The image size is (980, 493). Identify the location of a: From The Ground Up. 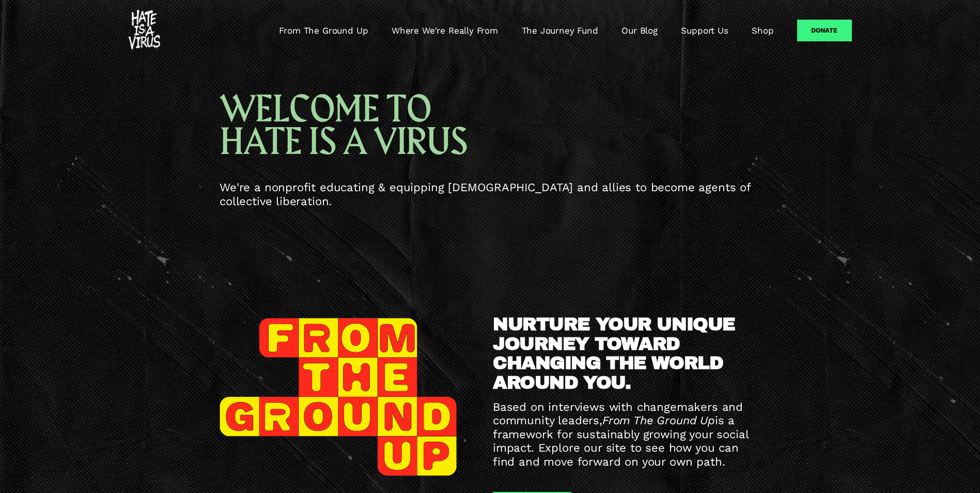
(323, 31).